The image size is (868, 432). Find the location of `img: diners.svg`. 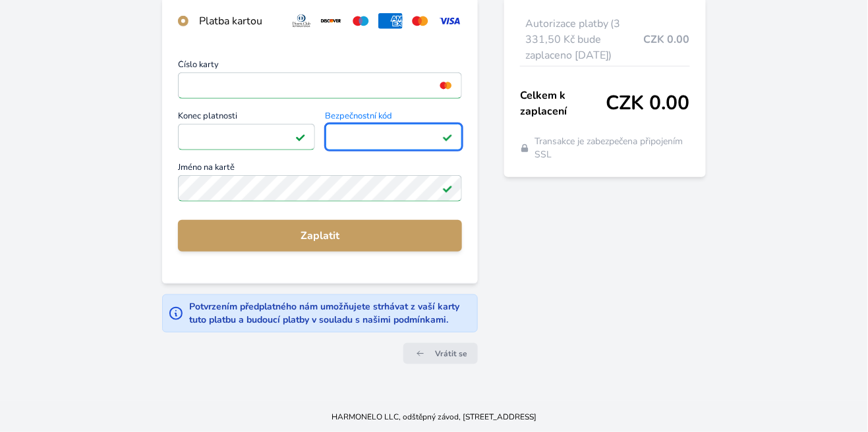

img: diners.svg is located at coordinates (301, 21).